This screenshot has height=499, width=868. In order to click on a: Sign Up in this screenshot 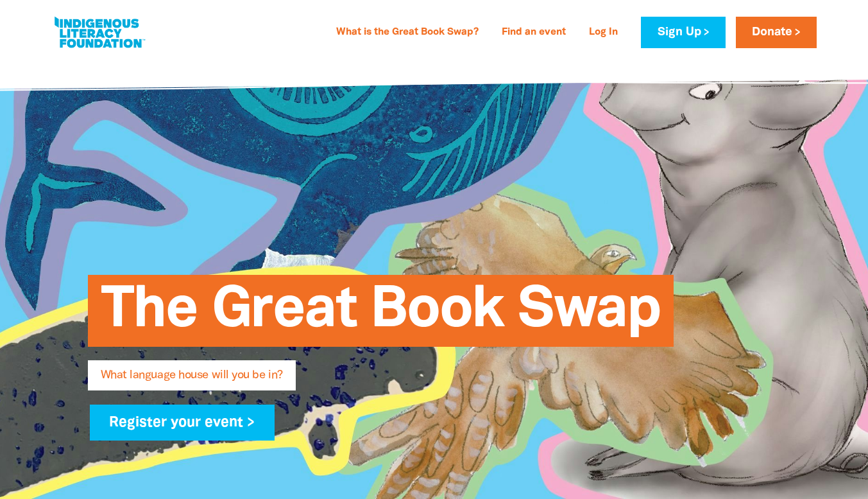, I will do `click(682, 32)`.